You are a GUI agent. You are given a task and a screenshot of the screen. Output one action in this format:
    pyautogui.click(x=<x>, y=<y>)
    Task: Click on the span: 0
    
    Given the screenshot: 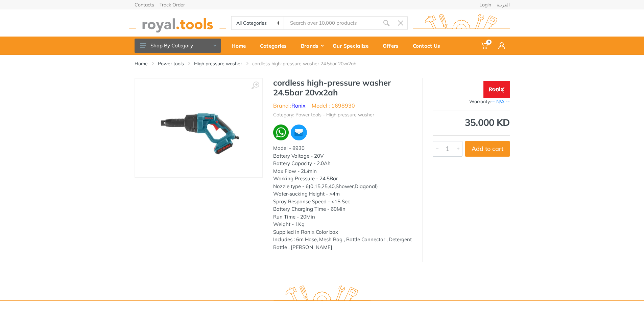 What is the action you would take?
    pyautogui.click(x=489, y=42)
    